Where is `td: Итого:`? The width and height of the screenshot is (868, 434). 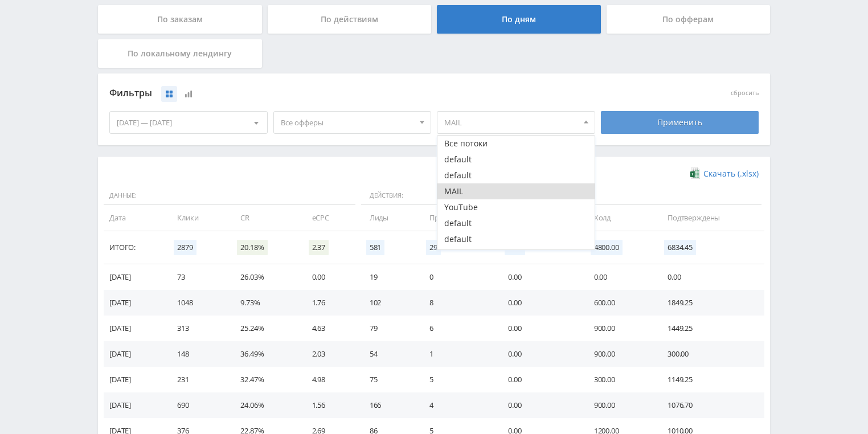 td: Итого: is located at coordinates (134, 248).